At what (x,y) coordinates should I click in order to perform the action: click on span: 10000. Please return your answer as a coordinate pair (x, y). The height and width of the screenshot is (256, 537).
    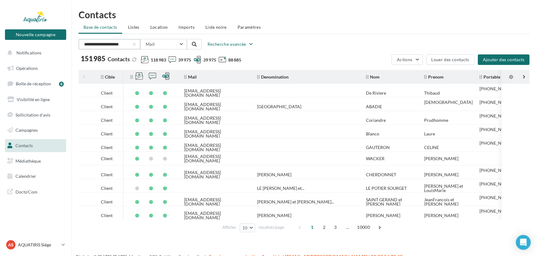
    Looking at the image, I should click on (363, 227).